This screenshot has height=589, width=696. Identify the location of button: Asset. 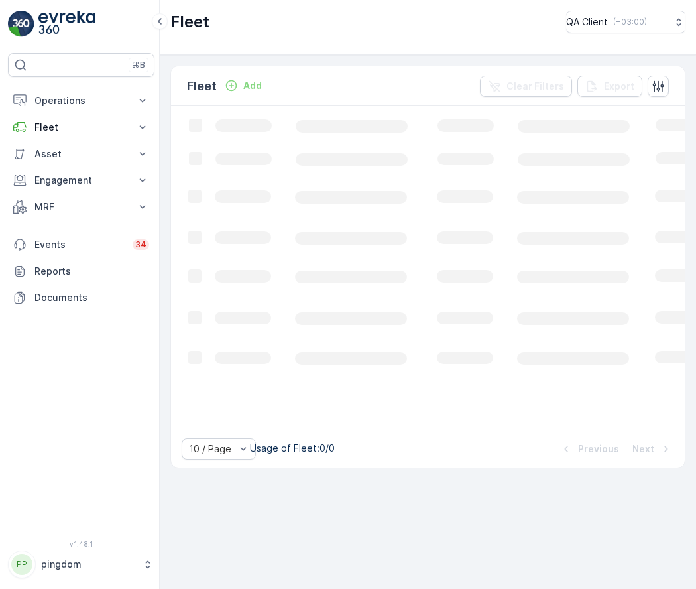
(81, 154).